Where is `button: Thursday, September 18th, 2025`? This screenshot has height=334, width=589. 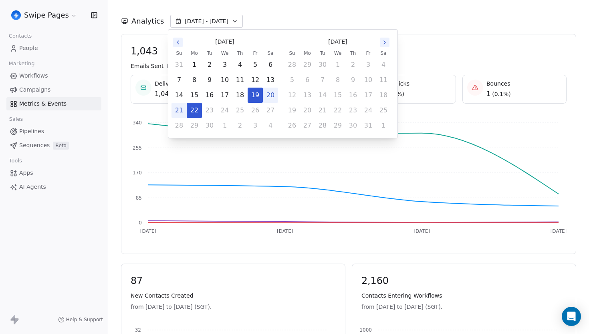
button: Thursday, September 18th, 2025 is located at coordinates (240, 95).